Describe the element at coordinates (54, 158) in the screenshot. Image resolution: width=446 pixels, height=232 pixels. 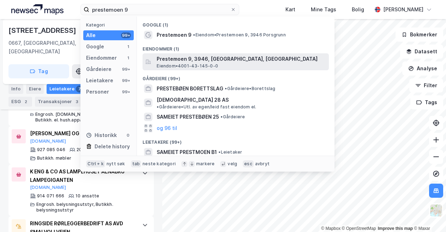
I see `div: Butikkh. møbler` at that location.